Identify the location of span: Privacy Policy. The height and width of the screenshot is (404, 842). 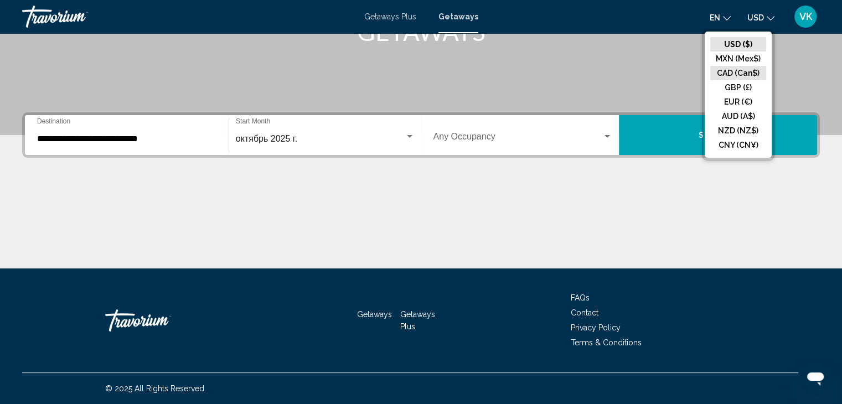
(596, 328).